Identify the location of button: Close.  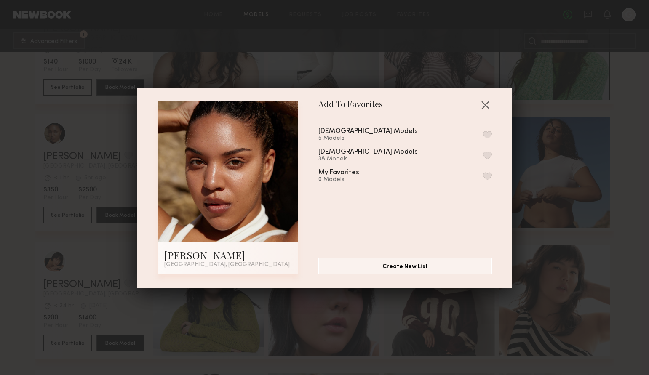
(485, 105).